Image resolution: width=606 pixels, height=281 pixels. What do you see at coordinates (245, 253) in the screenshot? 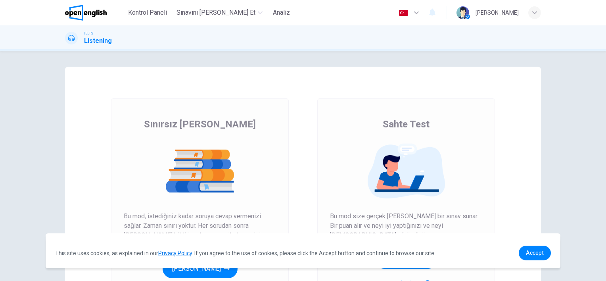
I see `span: This site uses cookies, as explained in our . If you agree to the use of cookies, please click th...` at bounding box center [245, 253].